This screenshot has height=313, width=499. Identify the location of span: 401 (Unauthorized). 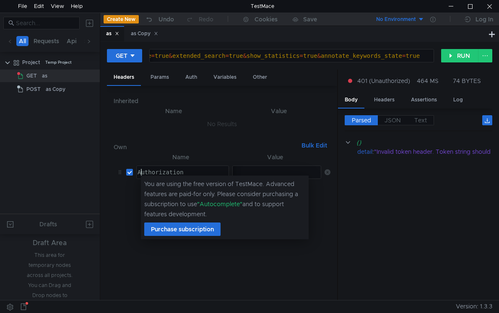
(384, 81).